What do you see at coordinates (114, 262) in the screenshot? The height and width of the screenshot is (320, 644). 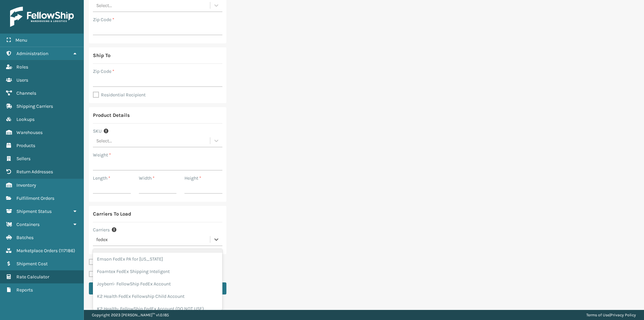 I see `label: Show Cheapest Rate` at bounding box center [114, 262].